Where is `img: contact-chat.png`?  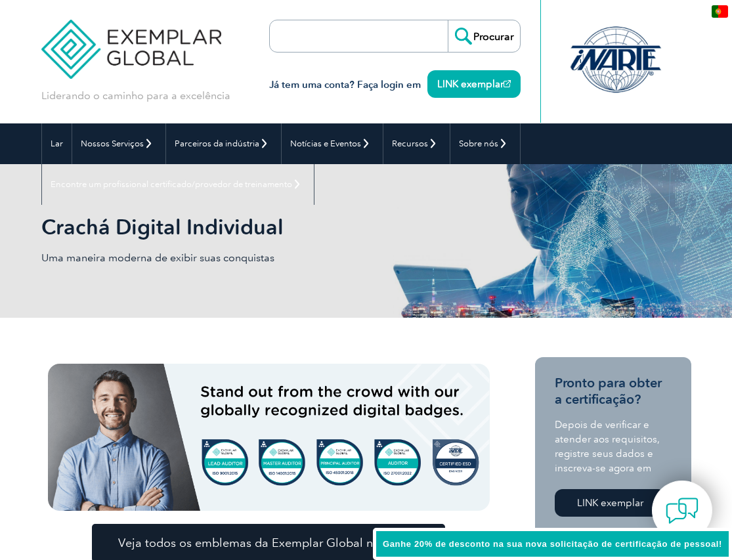 img: contact-chat.png is located at coordinates (683, 511).